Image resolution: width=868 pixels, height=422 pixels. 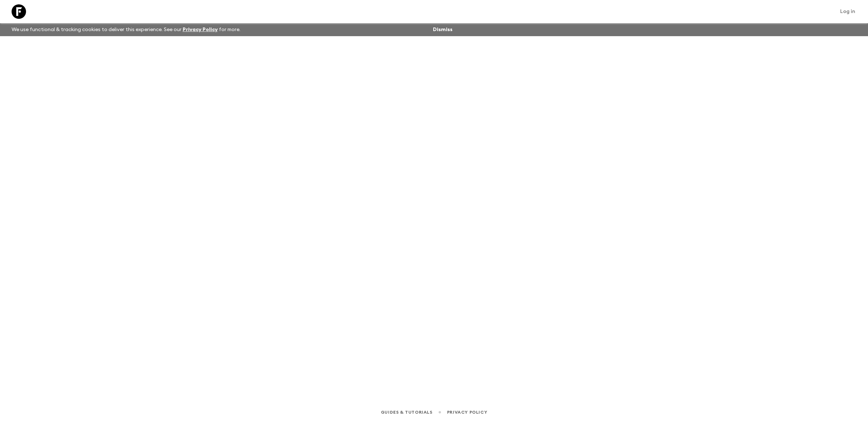 I want to click on a: Log in, so click(x=847, y=11).